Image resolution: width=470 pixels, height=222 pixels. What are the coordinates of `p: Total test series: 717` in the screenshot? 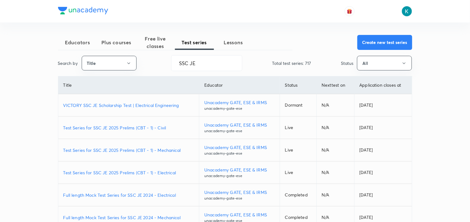 It's located at (291, 63).